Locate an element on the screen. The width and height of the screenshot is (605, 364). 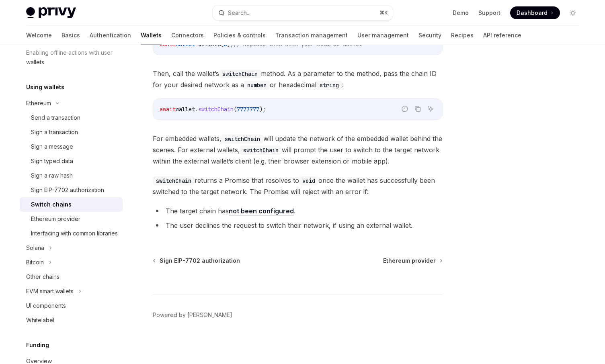
code: number is located at coordinates (257, 85).